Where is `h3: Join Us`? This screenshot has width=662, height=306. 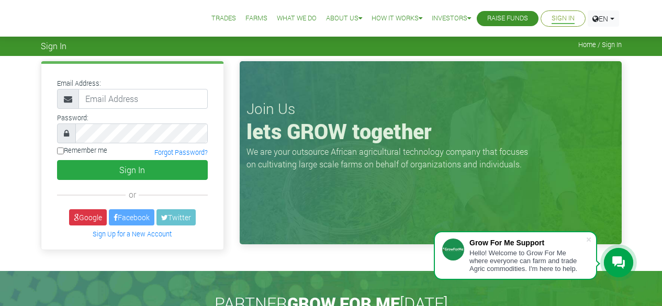
h3: Join Us is located at coordinates (431, 109).